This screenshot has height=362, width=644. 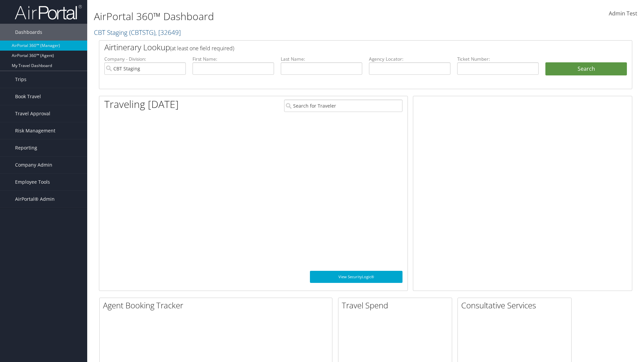 What do you see at coordinates (397, 306) in the screenshot?
I see `h2: Travel Spend` at bounding box center [397, 306].